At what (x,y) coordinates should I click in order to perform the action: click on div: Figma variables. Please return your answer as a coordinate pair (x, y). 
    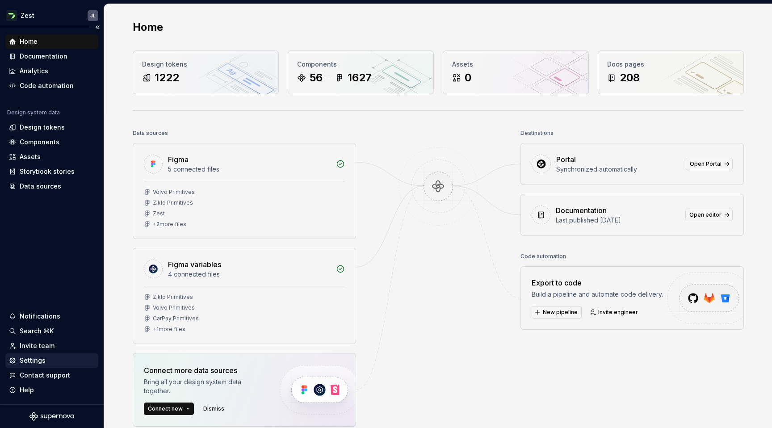
    Looking at the image, I should click on (194, 265).